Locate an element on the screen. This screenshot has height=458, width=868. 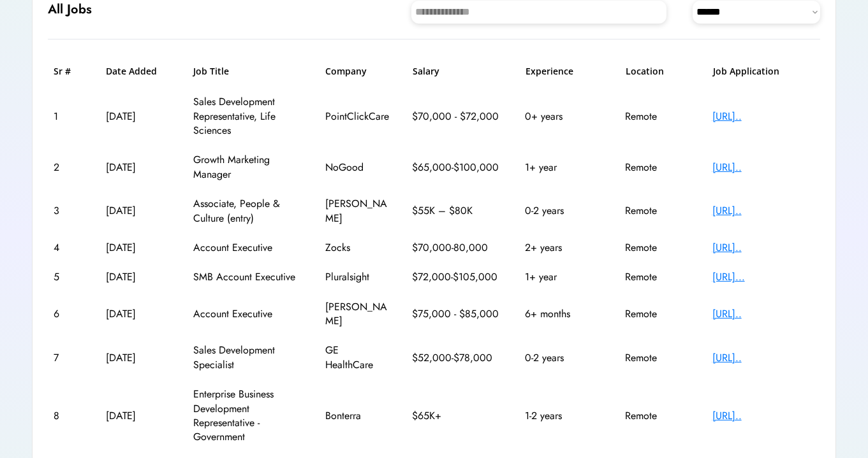
div: 4 is located at coordinates (67, 248).